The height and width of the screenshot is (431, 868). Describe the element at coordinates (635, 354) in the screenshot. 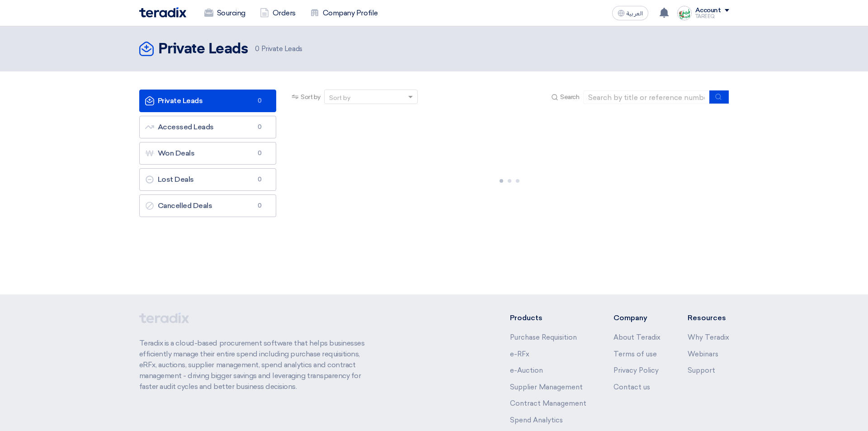

I see `a: Terms of use` at that location.